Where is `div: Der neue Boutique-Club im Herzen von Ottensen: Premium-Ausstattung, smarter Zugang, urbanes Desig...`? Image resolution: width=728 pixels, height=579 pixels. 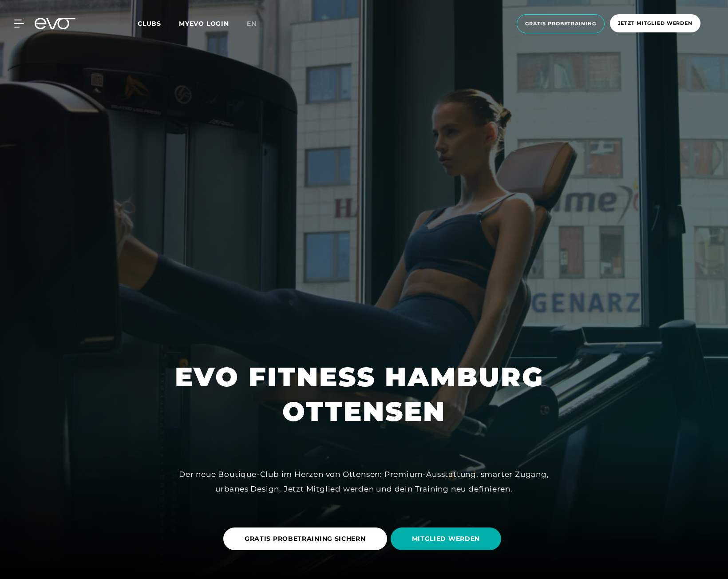
div: Der neue Boutique-Club im Herzen von Ottensen: Premium-Ausstattung, smarter Zugang, urbanes Desig... is located at coordinates (364, 481).